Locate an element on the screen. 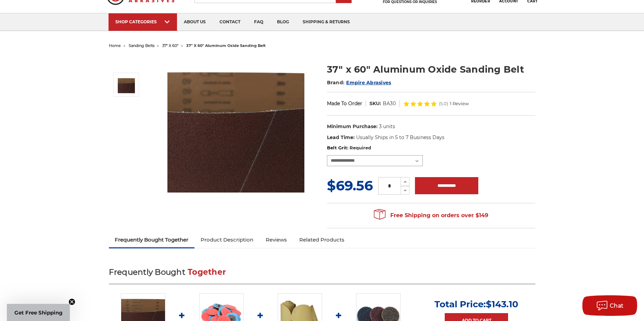  span: Free Shipping on orders over $149 is located at coordinates (431, 215).